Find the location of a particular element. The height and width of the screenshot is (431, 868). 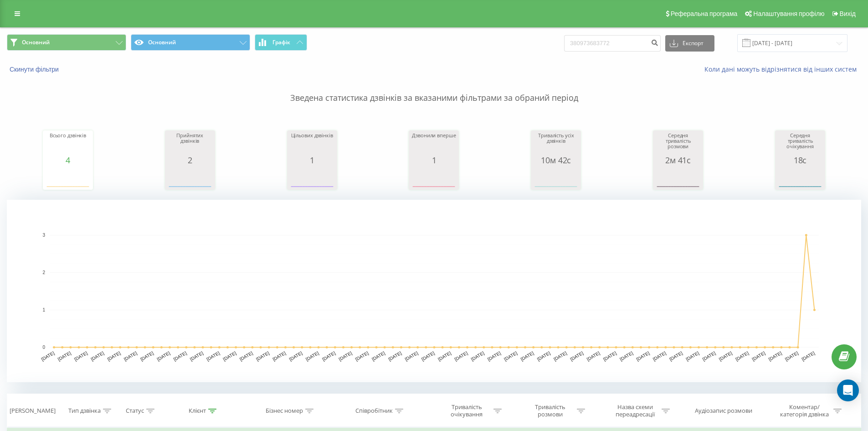

div: Тривалість очікування is located at coordinates (467, 410).